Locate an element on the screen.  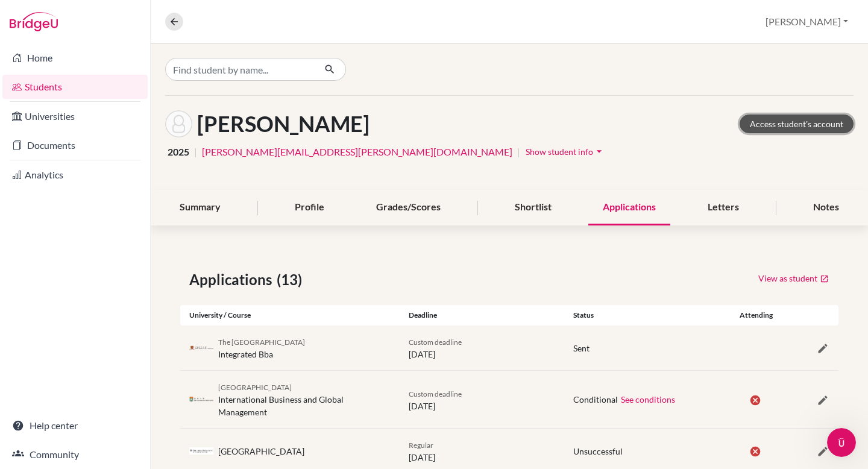
a: Access student's account is located at coordinates (796, 123).